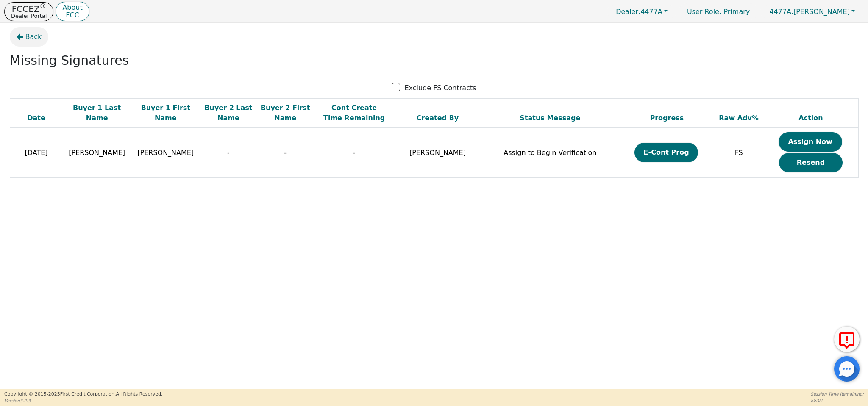 The image size is (868, 407). Describe the element at coordinates (738, 118) in the screenshot. I see `div: Raw Adv%` at that location.